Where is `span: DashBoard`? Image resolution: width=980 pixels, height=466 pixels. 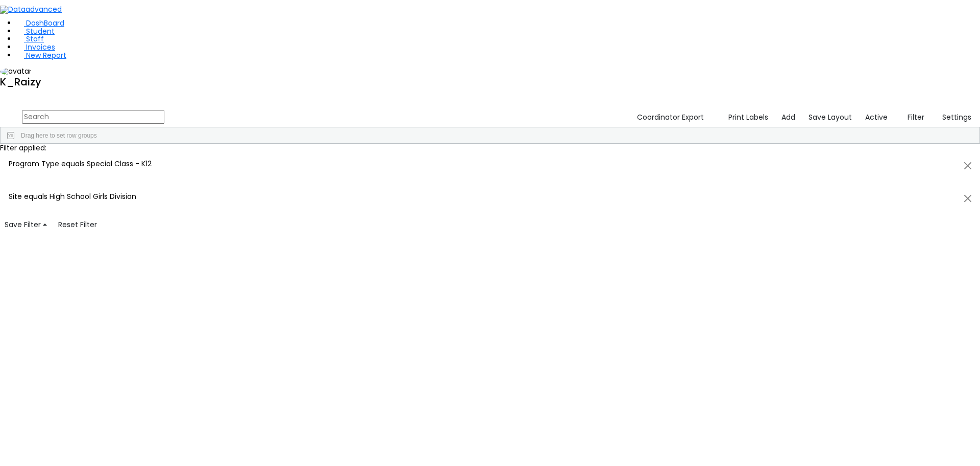
span: DashBoard is located at coordinates (45, 23).